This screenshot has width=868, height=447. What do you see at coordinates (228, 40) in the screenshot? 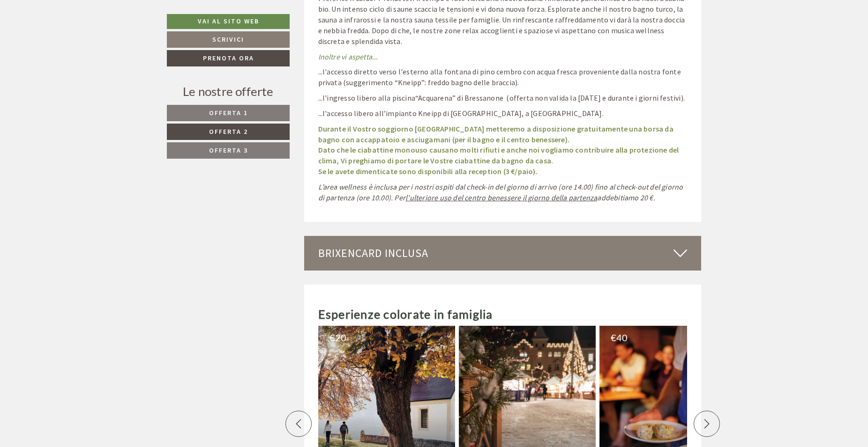
I see `a: Scrivici` at bounding box center [228, 40].